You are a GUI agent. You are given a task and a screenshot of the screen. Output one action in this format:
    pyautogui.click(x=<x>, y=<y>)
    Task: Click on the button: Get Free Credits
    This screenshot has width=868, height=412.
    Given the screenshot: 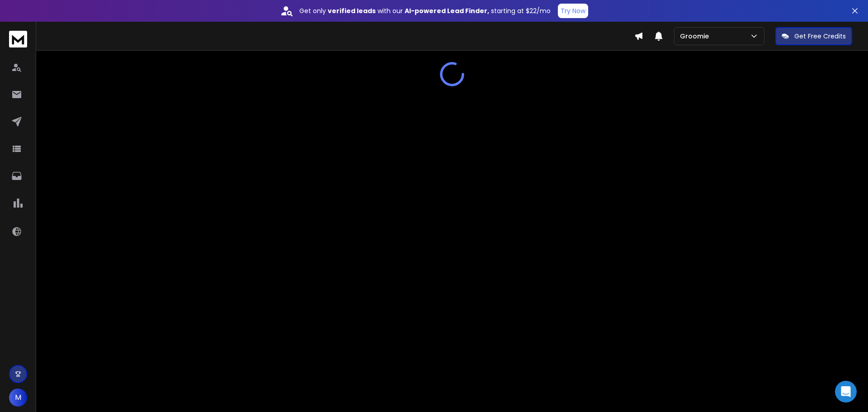 What is the action you would take?
    pyautogui.click(x=813, y=36)
    